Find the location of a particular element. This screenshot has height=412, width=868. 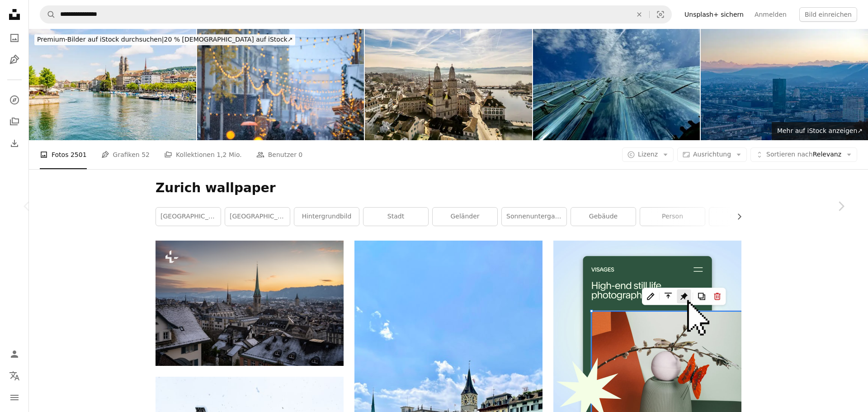

a: Geländer is located at coordinates (465, 216).